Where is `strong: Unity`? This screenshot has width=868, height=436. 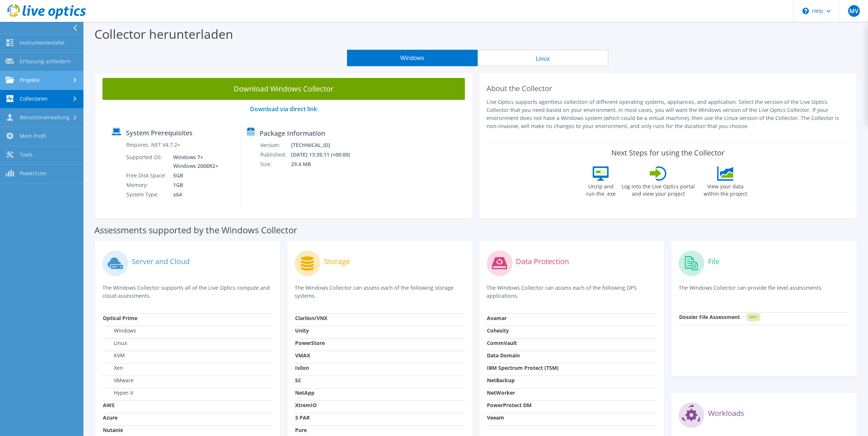
strong: Unity is located at coordinates (302, 330).